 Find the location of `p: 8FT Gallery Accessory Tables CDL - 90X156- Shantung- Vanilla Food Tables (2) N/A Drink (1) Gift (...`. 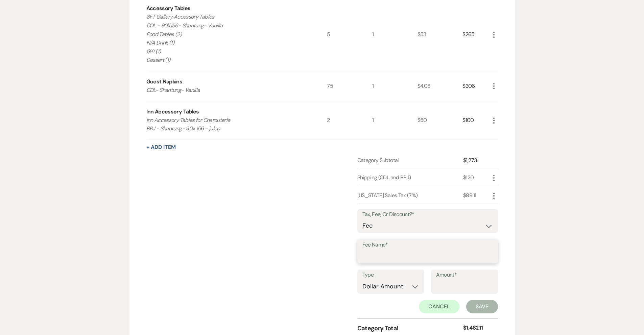

p: 8FT Gallery Accessory Tables CDL - 90X156- Shantung- Vanilla Food Tables (2) N/A Drink (1) Gift (... is located at coordinates (227, 39).